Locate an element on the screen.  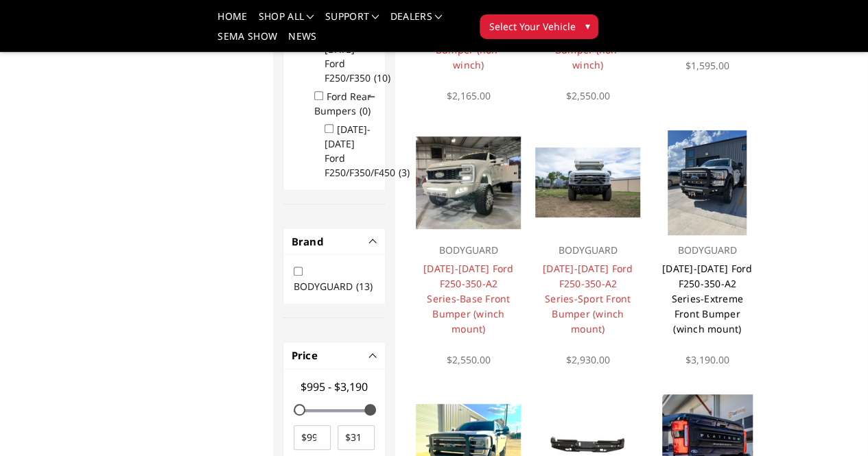
a: Support is located at coordinates (352, 22).